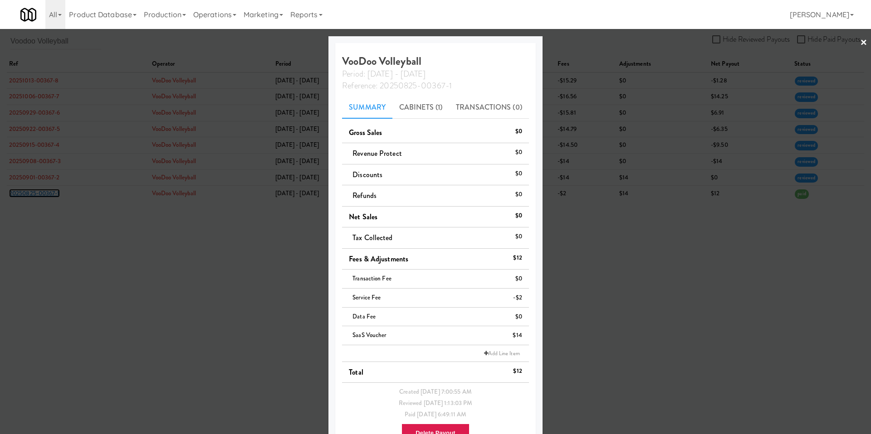  I want to click on span: Discounts, so click(367, 175).